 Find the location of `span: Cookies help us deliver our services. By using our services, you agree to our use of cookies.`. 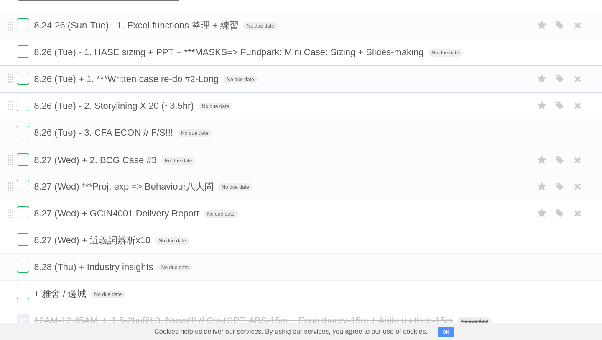

span: Cookies help us deliver our services. By using our services, you agree to our use of cookies. is located at coordinates (291, 331).